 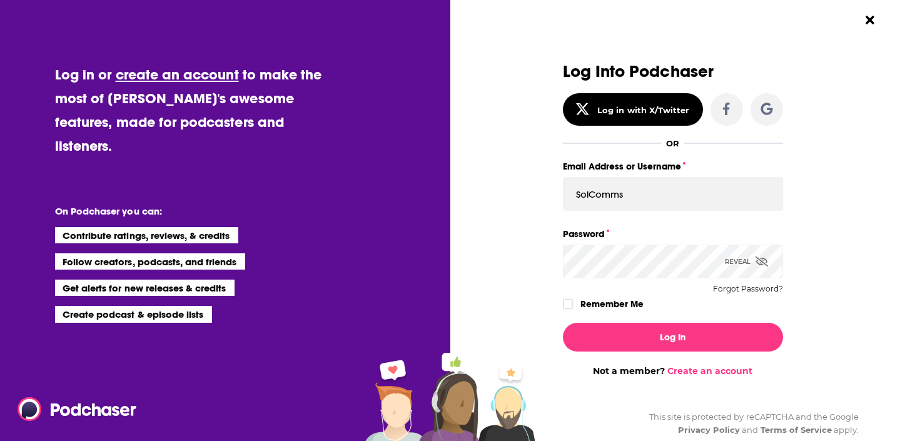 I want to click on li: Create podcast & episode lists, so click(x=133, y=314).